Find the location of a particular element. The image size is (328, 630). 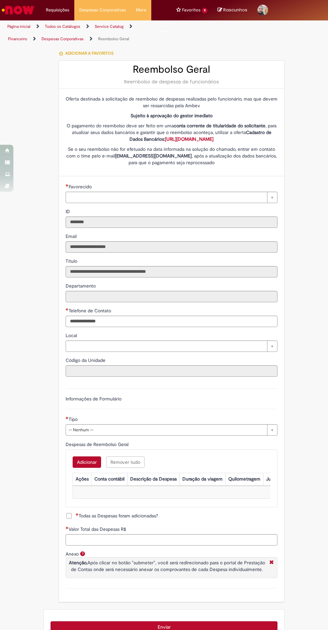

input: ID is located at coordinates (172, 222).